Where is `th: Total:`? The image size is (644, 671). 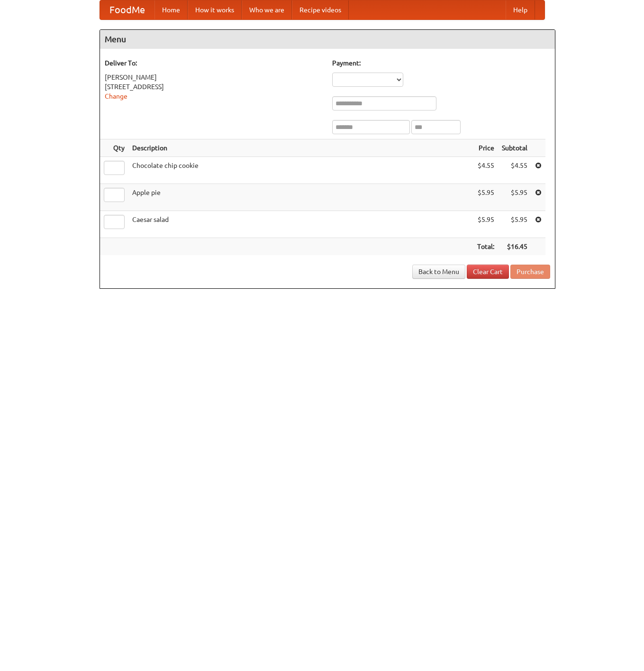
th: Total: is located at coordinates (486, 247).